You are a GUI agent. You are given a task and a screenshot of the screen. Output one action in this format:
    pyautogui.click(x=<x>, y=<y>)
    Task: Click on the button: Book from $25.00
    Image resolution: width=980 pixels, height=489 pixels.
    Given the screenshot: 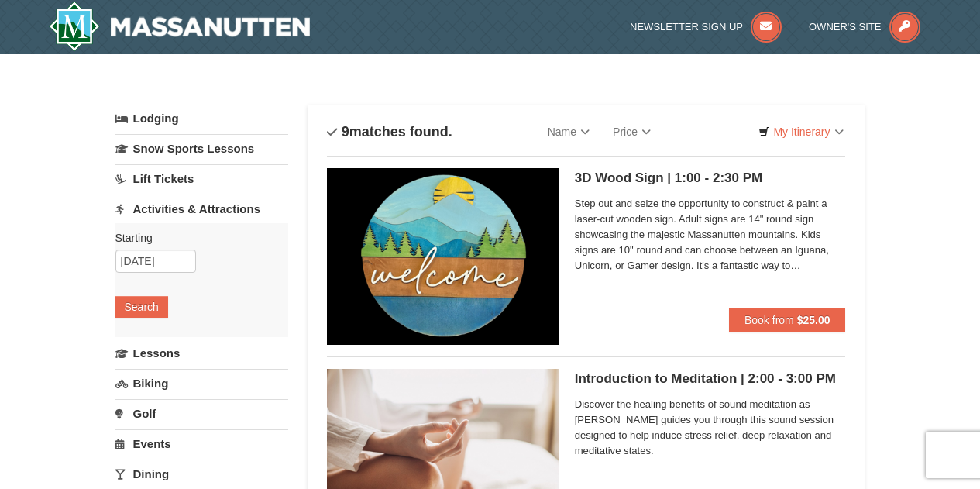 What is the action you would take?
    pyautogui.click(x=787, y=320)
    